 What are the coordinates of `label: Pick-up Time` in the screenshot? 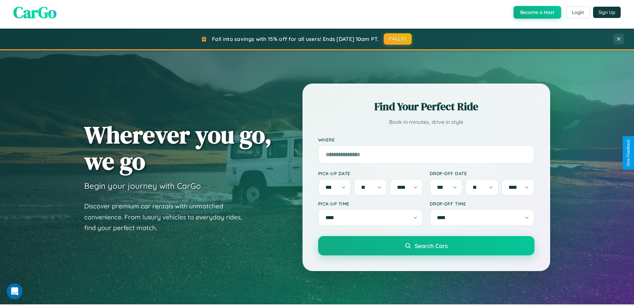 It's located at (370, 203).